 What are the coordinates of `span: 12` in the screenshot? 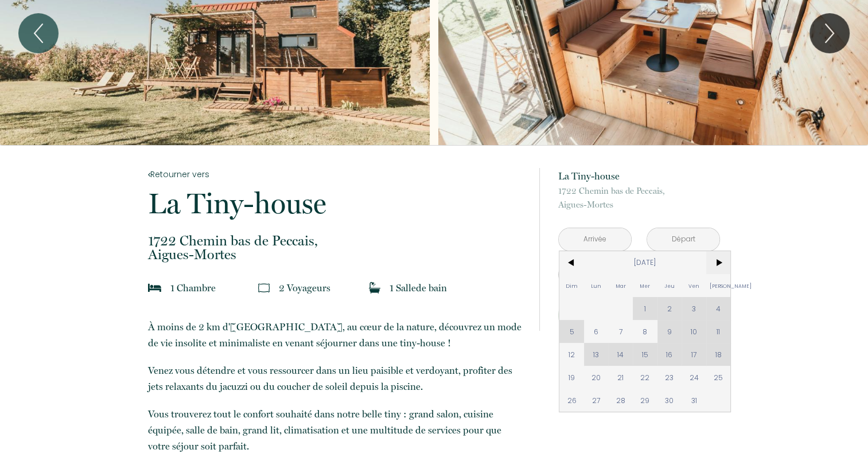 It's located at (572, 355).